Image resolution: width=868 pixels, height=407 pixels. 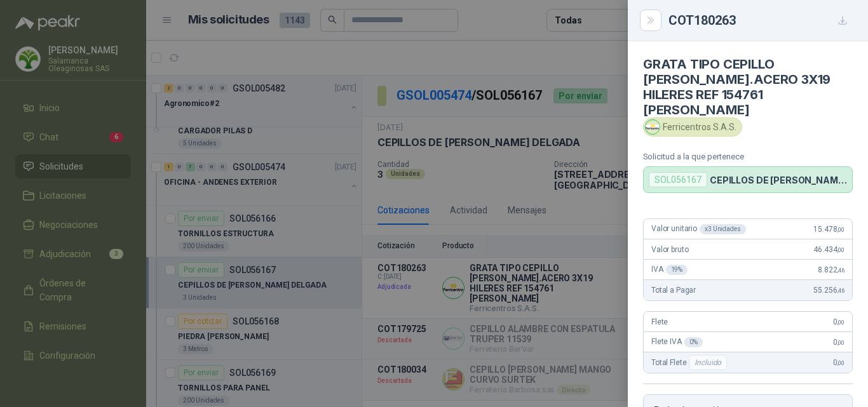 What do you see at coordinates (693, 343) in the screenshot?
I see `div: 0 %` at bounding box center [693, 343].